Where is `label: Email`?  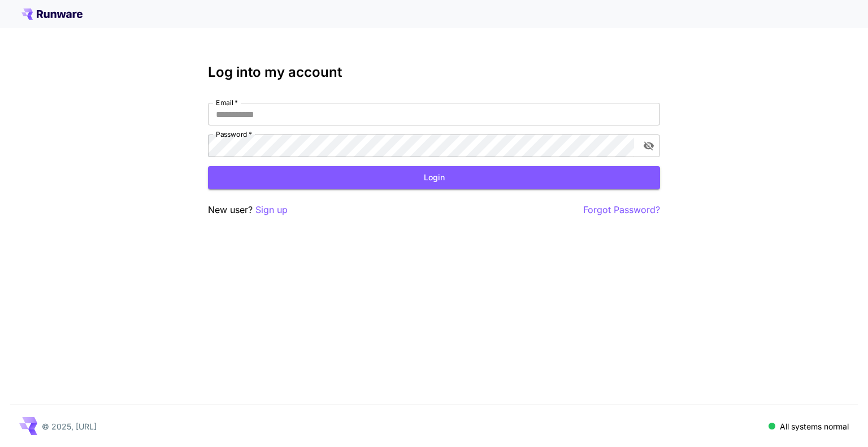
label: Email is located at coordinates (227, 102).